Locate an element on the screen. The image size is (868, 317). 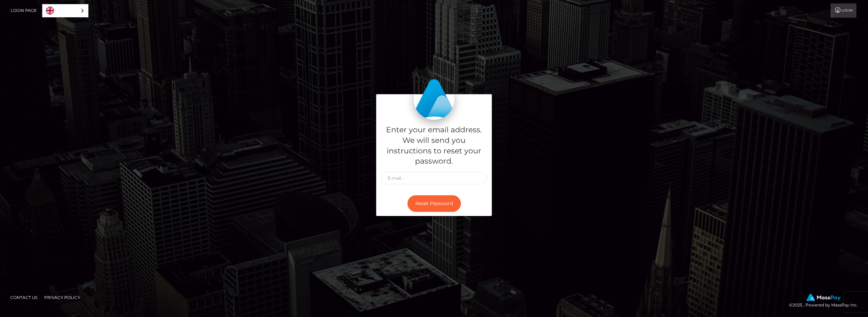
h5: Enter your email address. We will send you instructions to reset your password. is located at coordinates (434, 146).